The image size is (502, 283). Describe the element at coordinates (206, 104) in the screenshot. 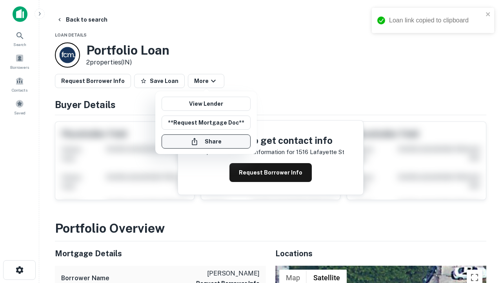

I see `a: View Lender` at that location.